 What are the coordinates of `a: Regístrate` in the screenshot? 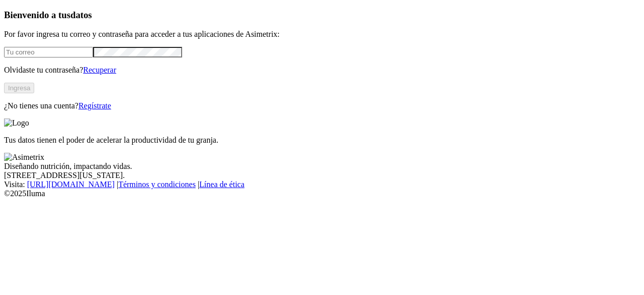 It's located at (94, 105).